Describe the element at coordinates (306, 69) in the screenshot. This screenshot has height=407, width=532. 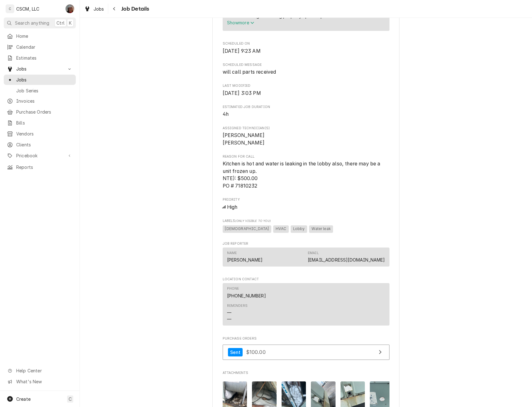
I see `div: Scheduled Message` at that location.